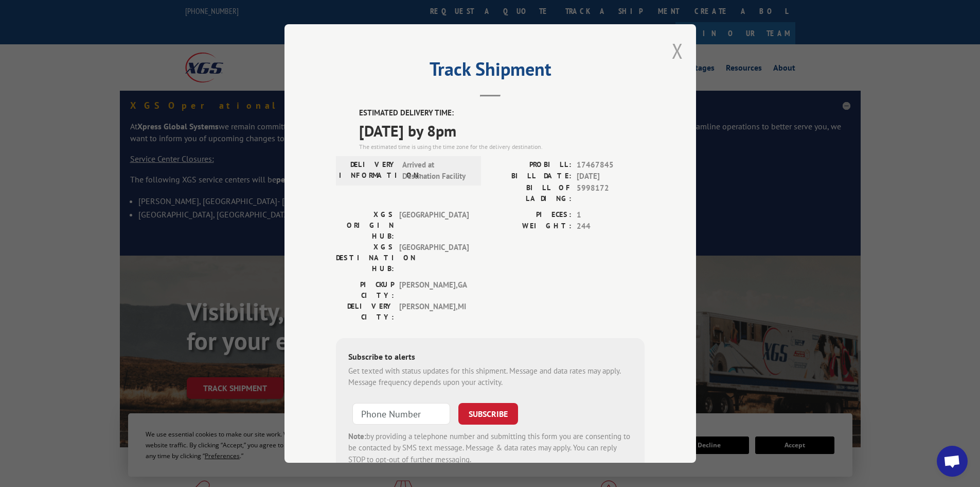 The width and height of the screenshot is (980, 487). What do you see at coordinates (365, 258) in the screenshot?
I see `label: XGS DESTINATION HUB:` at bounding box center [365, 258].